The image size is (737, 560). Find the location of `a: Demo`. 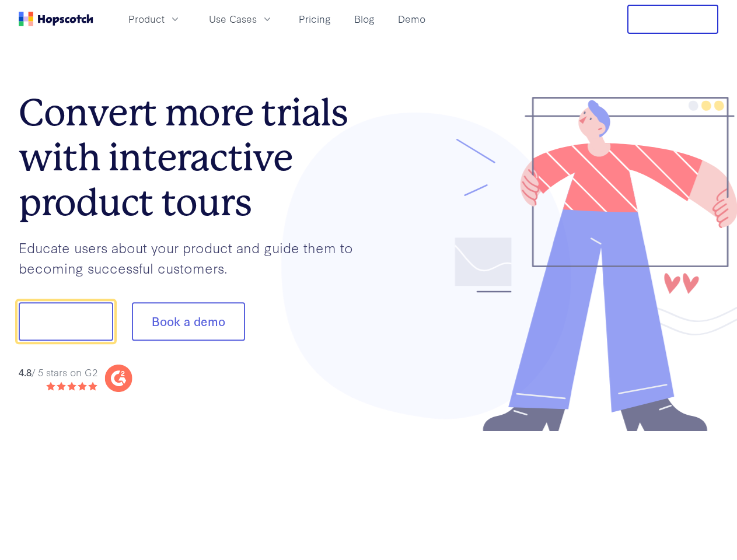

a: Demo is located at coordinates (411, 18).